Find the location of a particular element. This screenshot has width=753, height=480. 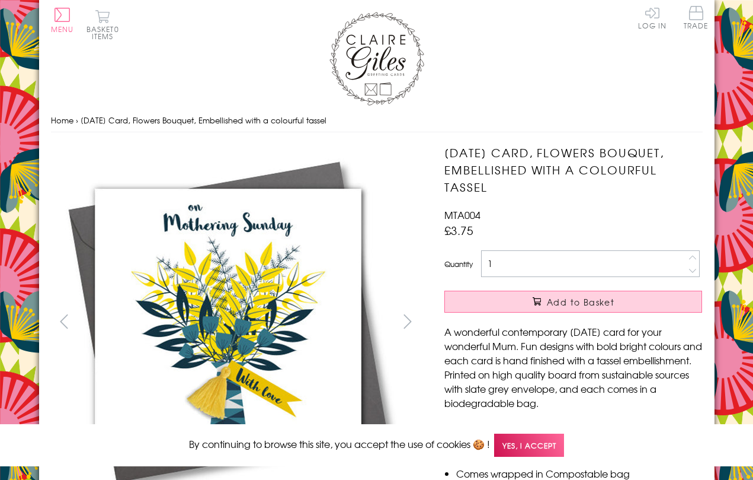

button: next is located at coordinates (407, 321).